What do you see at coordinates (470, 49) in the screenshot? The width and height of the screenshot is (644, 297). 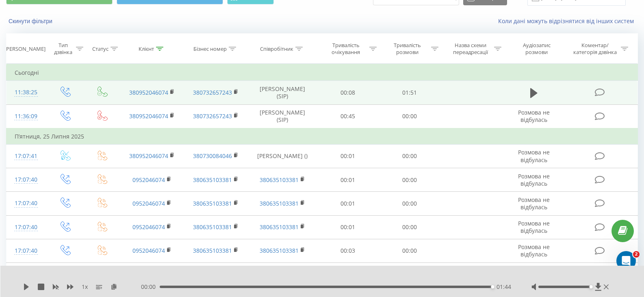 I see `div: Назва схеми переадресації` at bounding box center [470, 49].